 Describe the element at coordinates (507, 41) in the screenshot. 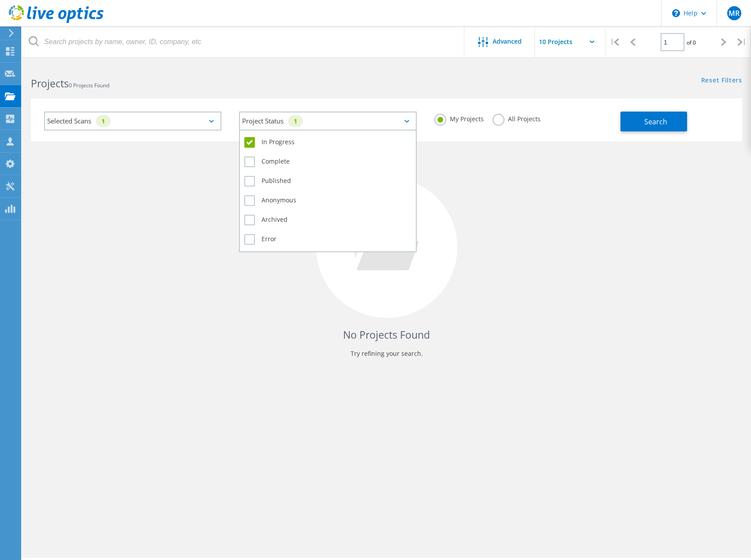

I see `span: Advanced` at that location.